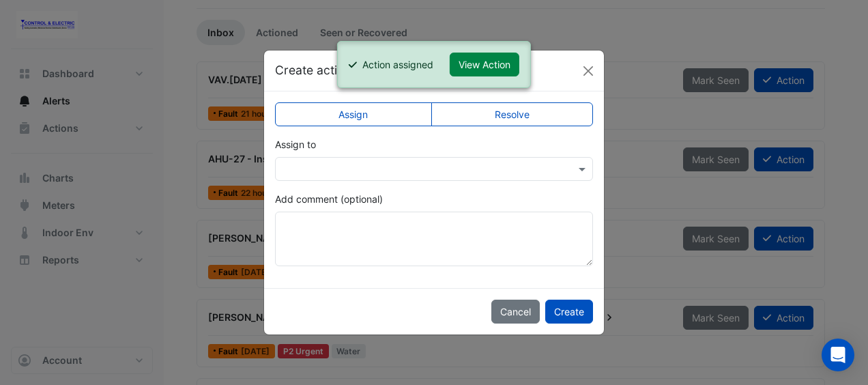 The width and height of the screenshot is (868, 385). I want to click on button: View Action, so click(484, 64).